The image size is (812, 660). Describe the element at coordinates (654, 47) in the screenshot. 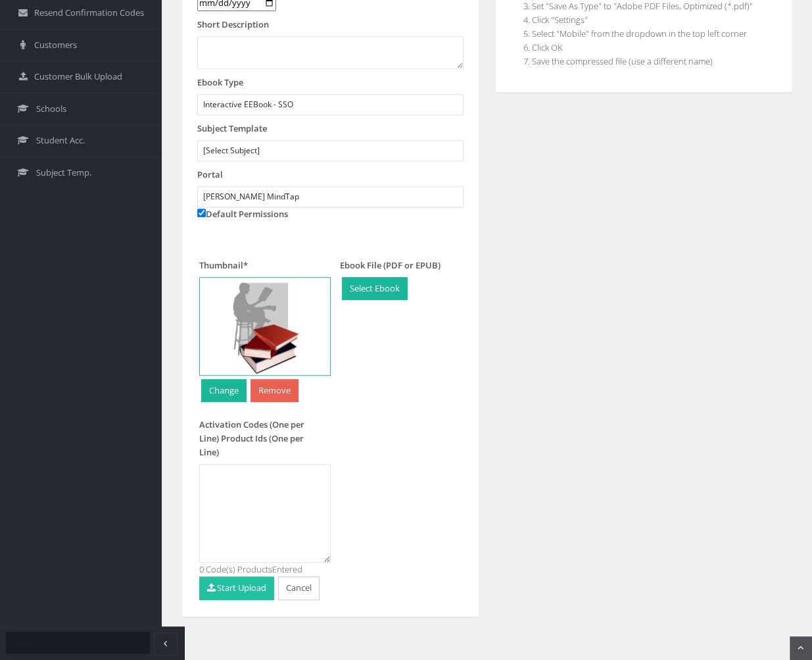

I see `li: Click OK` at that location.